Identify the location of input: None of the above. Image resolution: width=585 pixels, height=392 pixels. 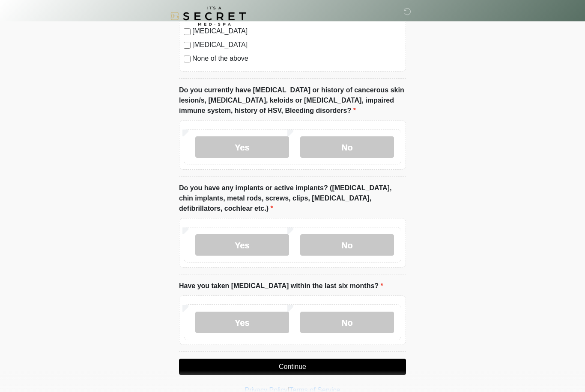
(187, 59).